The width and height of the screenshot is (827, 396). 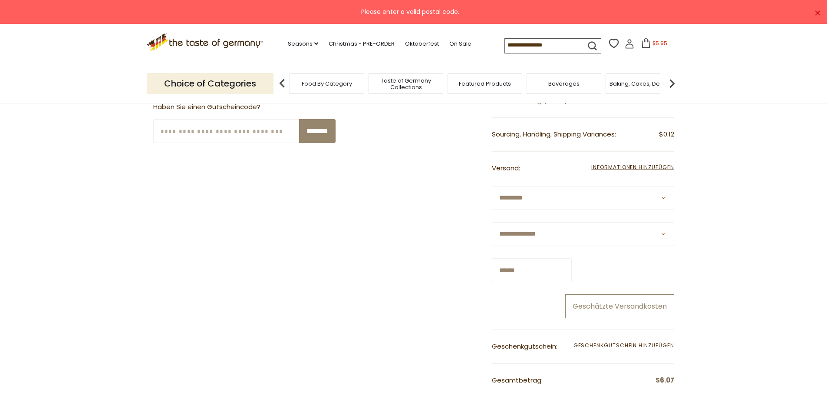 What do you see at coordinates (517, 380) in the screenshot?
I see `span: Gesamtbetrag:` at bounding box center [517, 380].